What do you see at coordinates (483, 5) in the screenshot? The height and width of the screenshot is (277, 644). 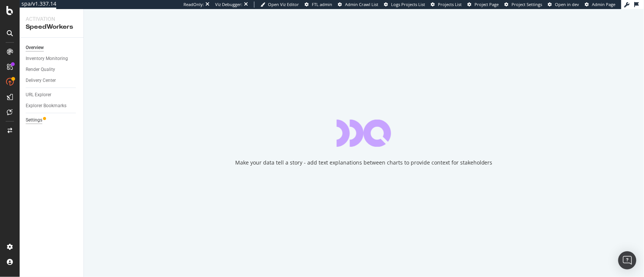 I see `a: Project Page` at bounding box center [483, 5].